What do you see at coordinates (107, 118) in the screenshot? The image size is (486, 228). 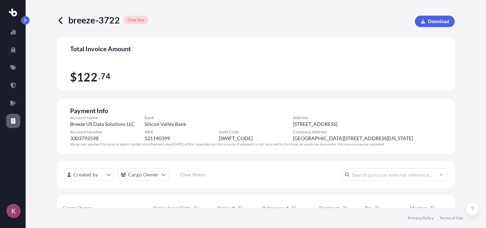 I see `span: Account Name` at bounding box center [107, 118].